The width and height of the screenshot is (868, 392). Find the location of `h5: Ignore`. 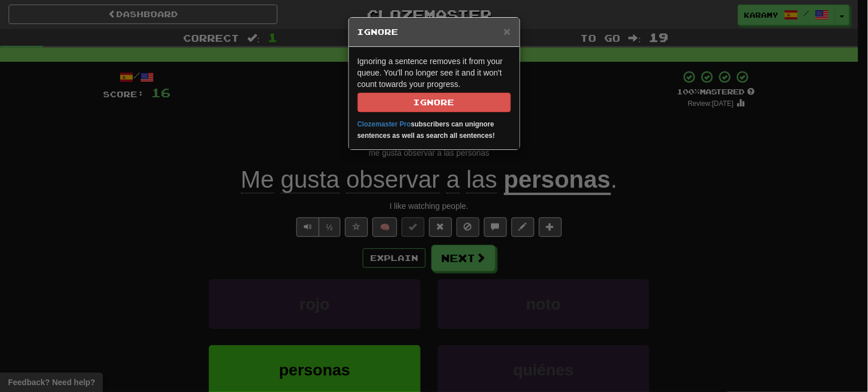

h5: Ignore is located at coordinates (434, 32).